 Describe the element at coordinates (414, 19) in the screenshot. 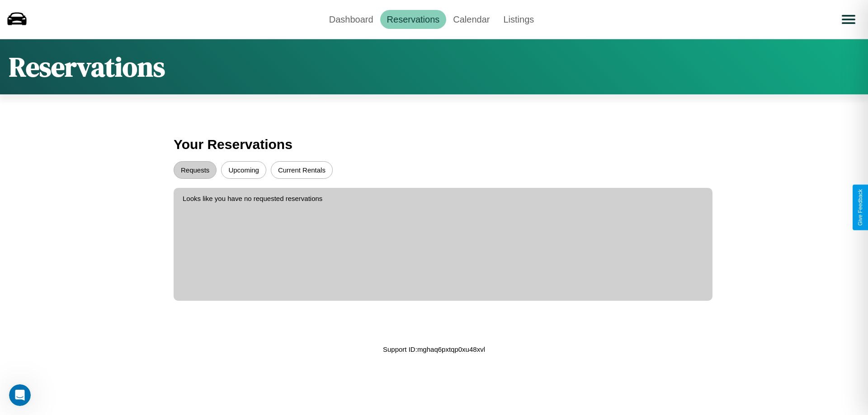

I see `a: Reservations` at that location.